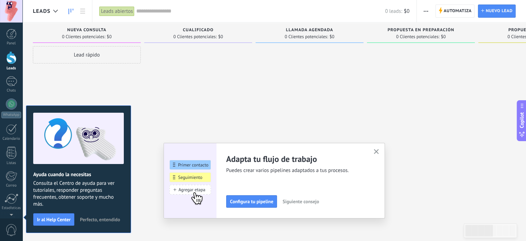  I want to click on a: Lista, so click(83, 11).